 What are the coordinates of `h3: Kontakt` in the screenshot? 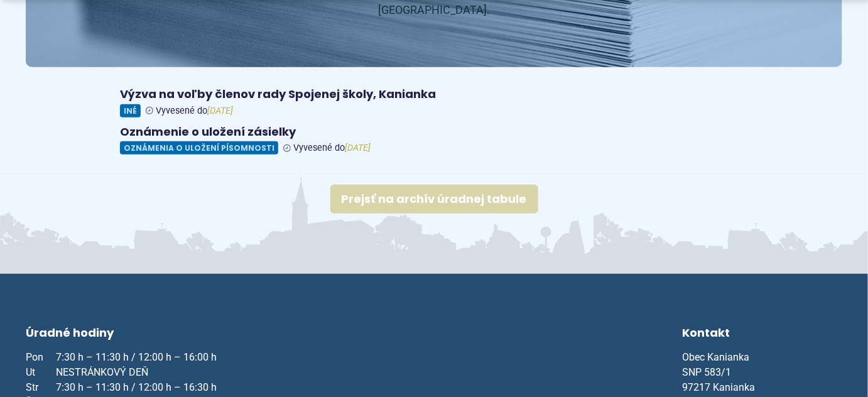 It's located at (762, 334).